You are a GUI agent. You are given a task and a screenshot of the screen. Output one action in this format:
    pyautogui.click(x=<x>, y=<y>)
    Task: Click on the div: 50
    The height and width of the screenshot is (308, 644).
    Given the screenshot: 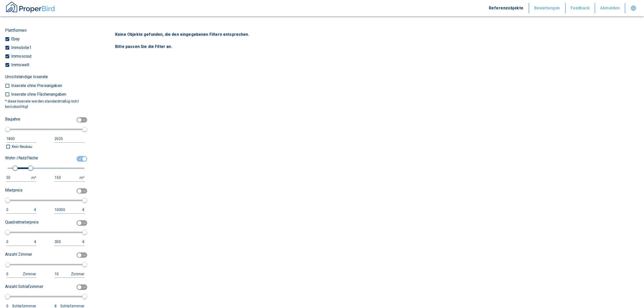 What is the action you would take?
    pyautogui.click(x=16, y=178)
    